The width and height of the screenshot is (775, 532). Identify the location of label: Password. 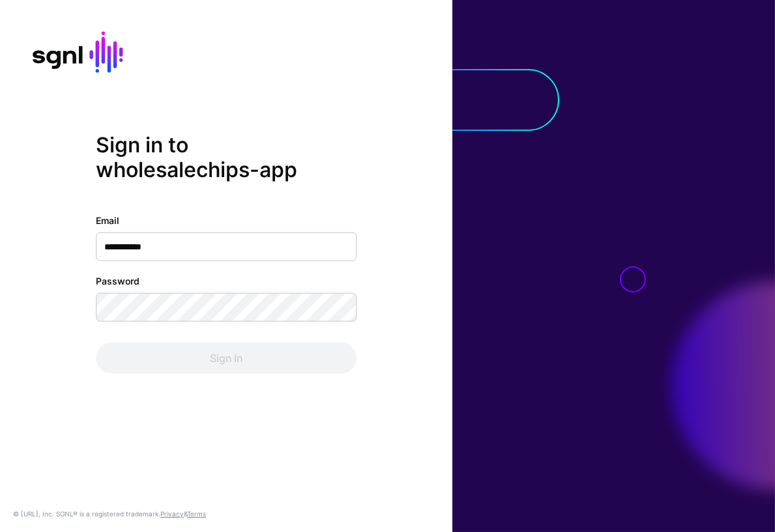
(118, 281).